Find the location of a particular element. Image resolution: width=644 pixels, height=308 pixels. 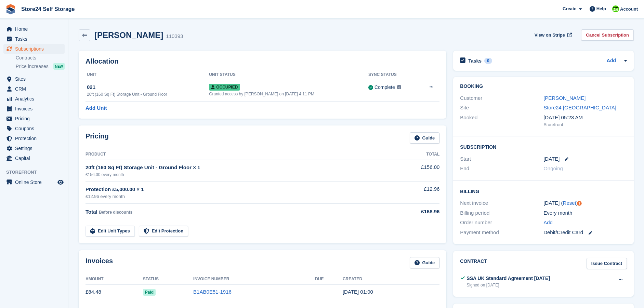

span: Settings is located at coordinates (35, 148).